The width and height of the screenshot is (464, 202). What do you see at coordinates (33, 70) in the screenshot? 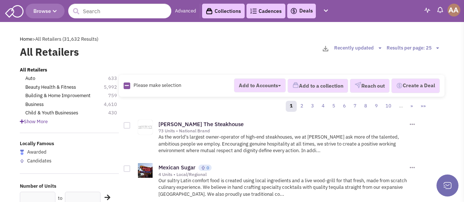
I see `a: All Retailers` at bounding box center [33, 70].